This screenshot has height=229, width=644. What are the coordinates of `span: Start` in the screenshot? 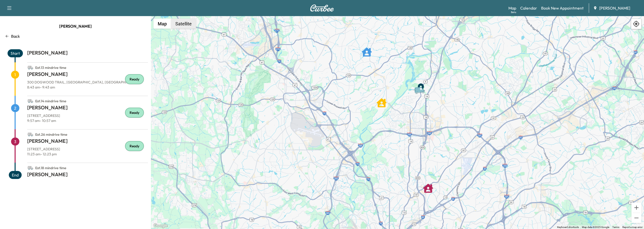 It's located at (15, 53).